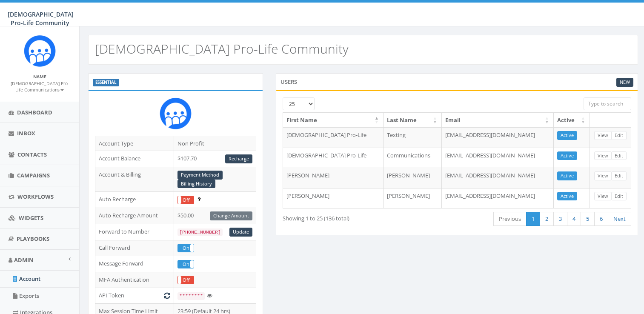  I want to click on span: Dashboard, so click(35, 112).